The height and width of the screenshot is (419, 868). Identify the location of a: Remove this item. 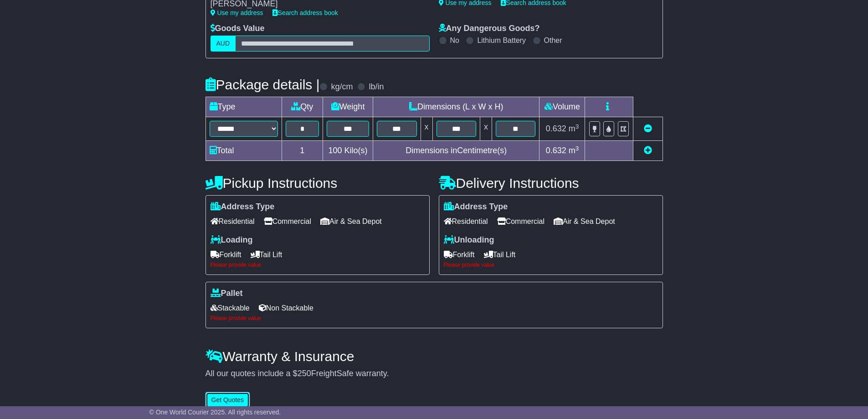
(648, 128).